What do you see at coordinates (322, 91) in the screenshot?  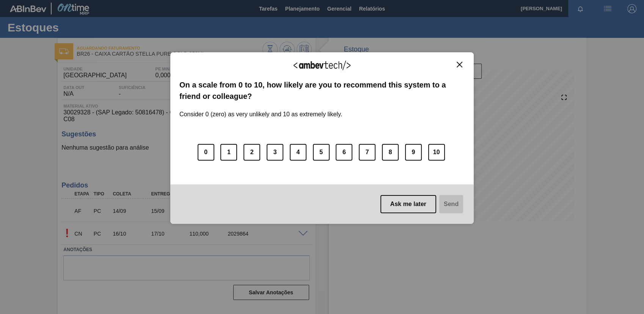 I see `label: On a scale from 0 to 10, how likely are you to recommend this system to a friend or colleague?` at bounding box center [322, 91].